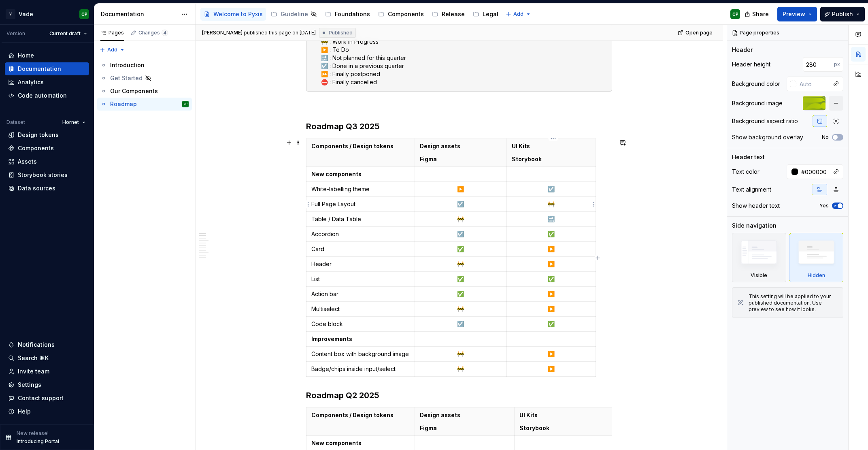 This screenshot has width=868, height=450. Describe the element at coordinates (27, 162) in the screenshot. I see `div: Assets` at that location.